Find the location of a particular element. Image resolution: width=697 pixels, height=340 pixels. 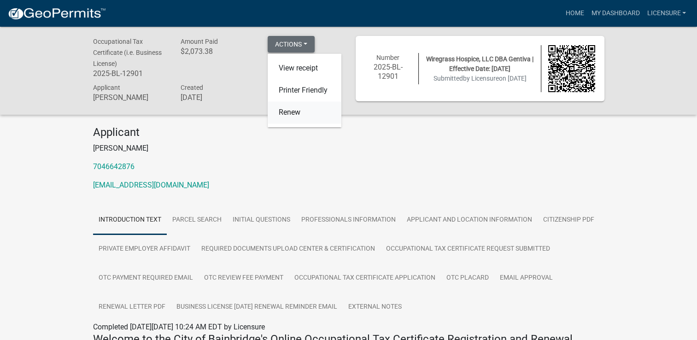

a: OTC Review Fee Payment is located at coordinates (244, 278).